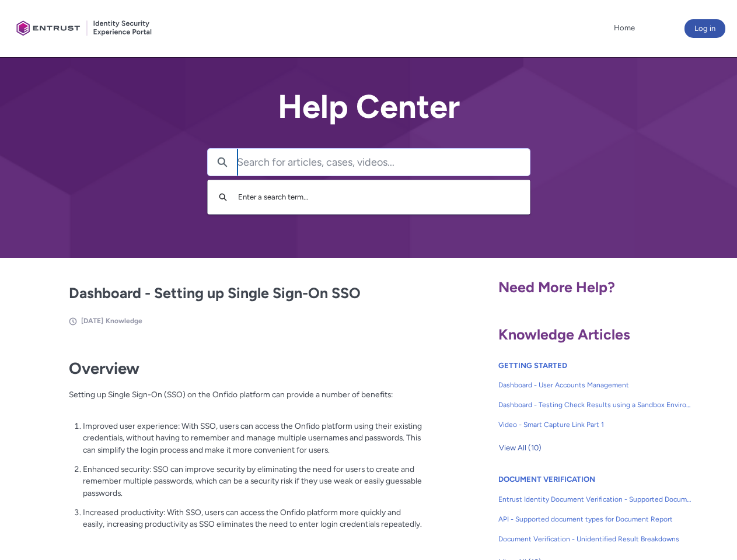  What do you see at coordinates (705, 29) in the screenshot?
I see `button: Log in` at bounding box center [705, 29].